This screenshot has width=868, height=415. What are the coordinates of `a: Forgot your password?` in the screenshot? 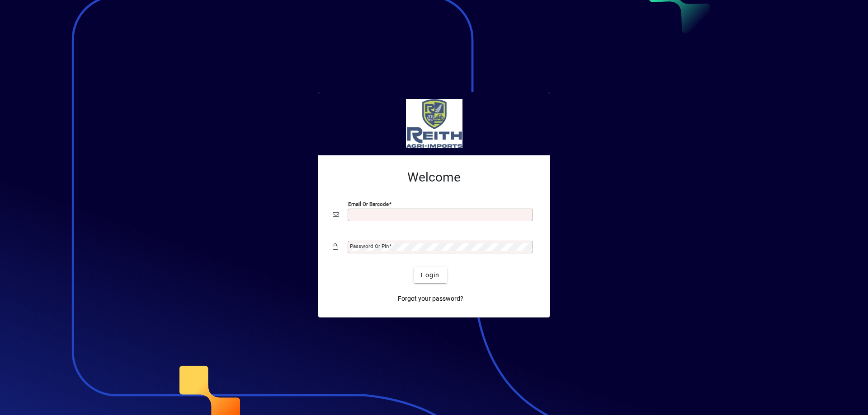 It's located at (430, 299).